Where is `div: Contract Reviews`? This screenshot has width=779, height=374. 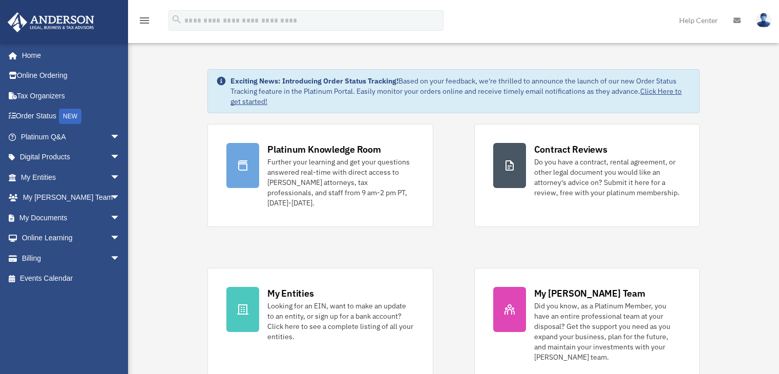 div: Contract Reviews is located at coordinates (570, 149).